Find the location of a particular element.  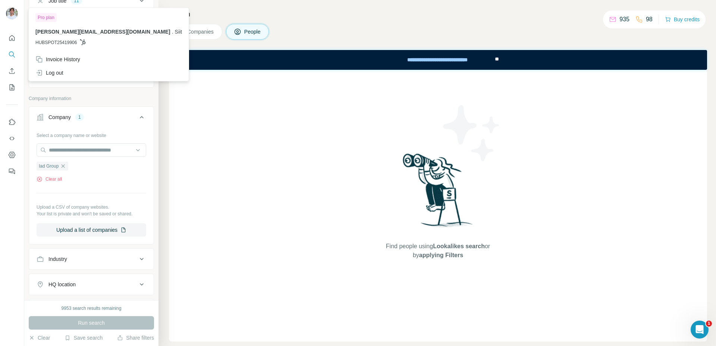

button: Save search is located at coordinates (84, 338).